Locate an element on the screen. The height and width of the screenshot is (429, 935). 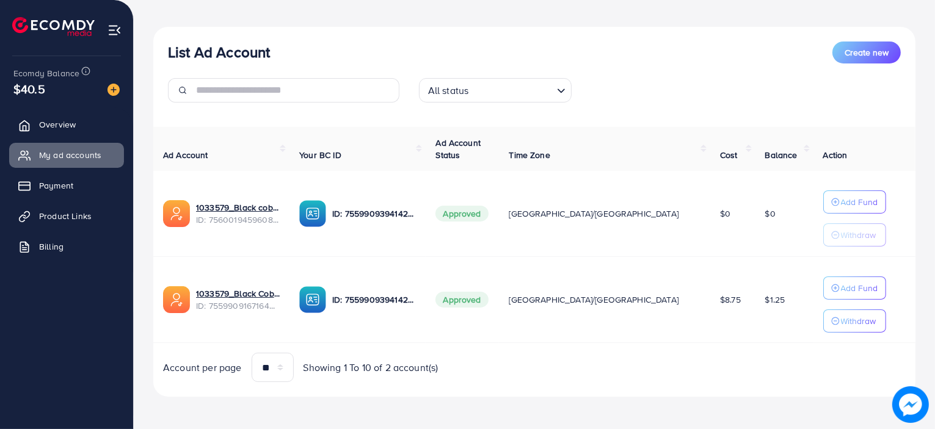
img: logo is located at coordinates (53, 26).